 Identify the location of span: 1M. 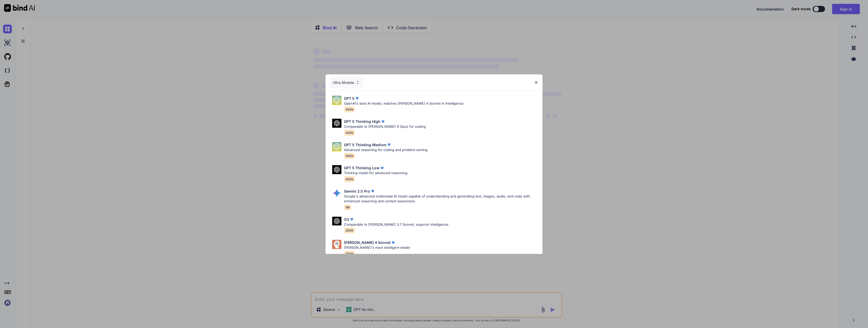
(348, 207).